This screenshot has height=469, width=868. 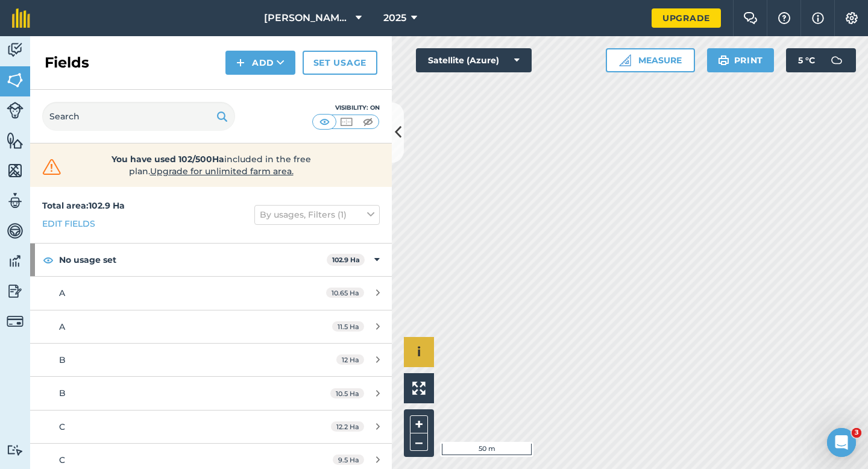 I want to click on img: fieldmargin Logo, so click(x=21, y=18).